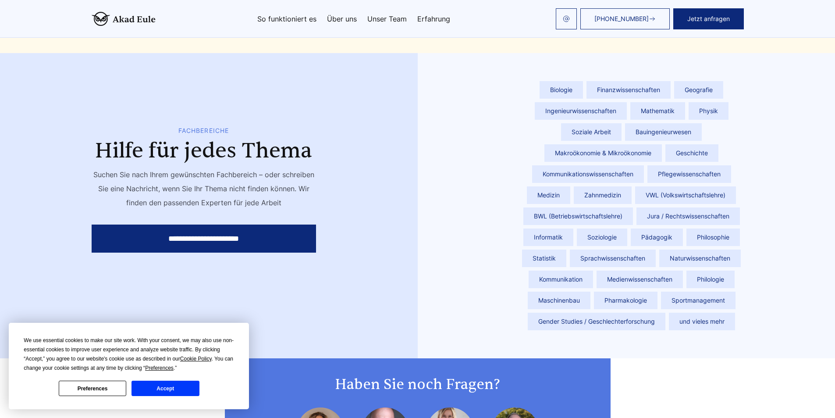 This screenshot has width=835, height=418. I want to click on span: Soziale Arbeit, so click(591, 132).